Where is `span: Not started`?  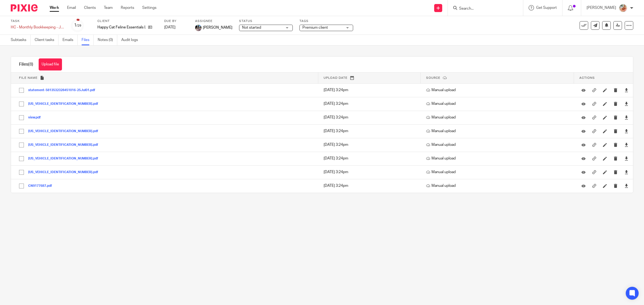
span: Not started is located at coordinates (251, 28).